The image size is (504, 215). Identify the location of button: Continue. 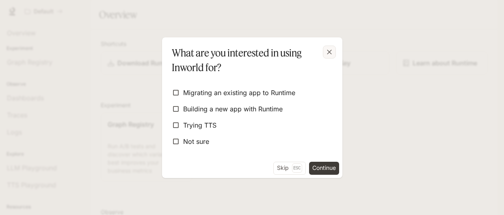
(324, 168).